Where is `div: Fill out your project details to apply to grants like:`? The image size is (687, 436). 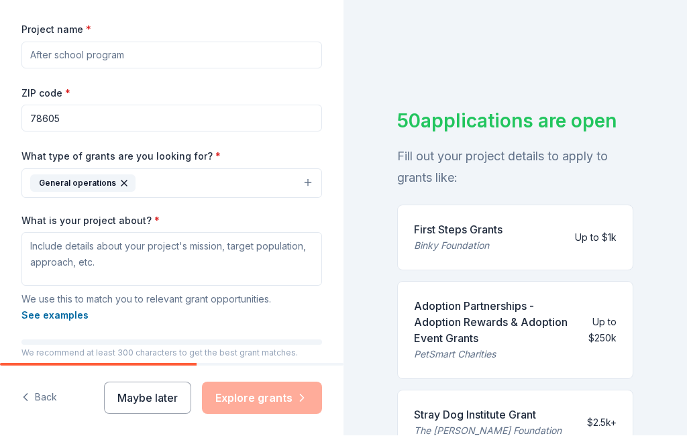
div: Fill out your project details to apply to grants like: is located at coordinates (516, 167).